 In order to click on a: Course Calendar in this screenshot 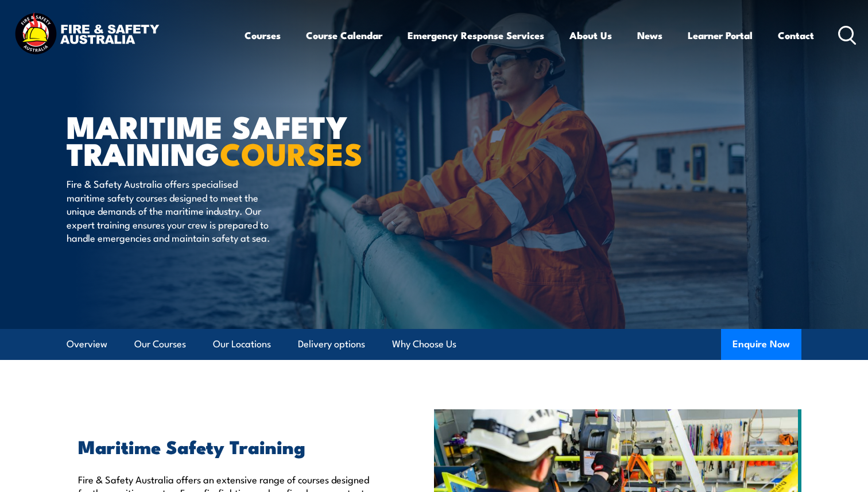, I will do `click(344, 35)`.